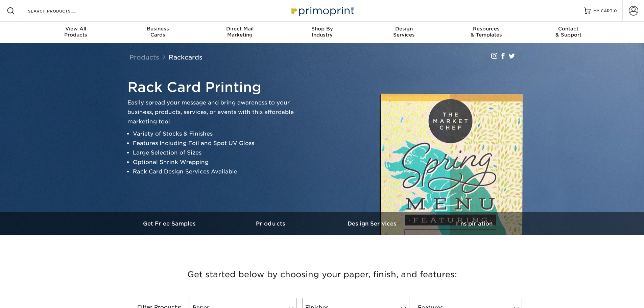 This screenshot has height=308, width=644. I want to click on h3: Products, so click(271, 224).